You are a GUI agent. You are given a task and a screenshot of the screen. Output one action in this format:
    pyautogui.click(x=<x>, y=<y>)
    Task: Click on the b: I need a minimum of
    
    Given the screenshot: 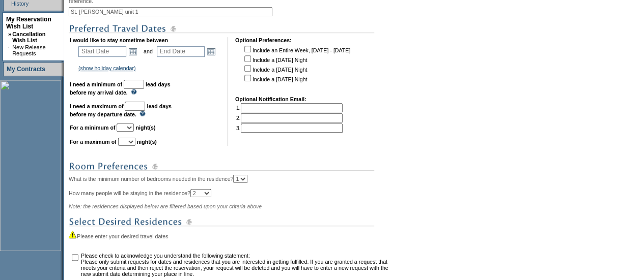 What is the action you would take?
    pyautogui.click(x=96, y=85)
    